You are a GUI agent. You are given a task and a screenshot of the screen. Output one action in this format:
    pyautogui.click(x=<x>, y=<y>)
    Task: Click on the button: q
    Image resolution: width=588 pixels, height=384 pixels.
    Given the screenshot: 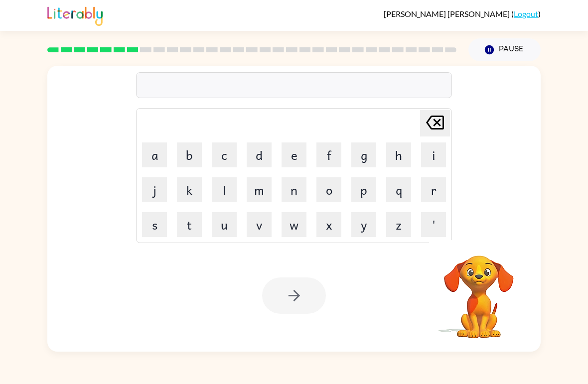 What is the action you would take?
    pyautogui.click(x=398, y=190)
    